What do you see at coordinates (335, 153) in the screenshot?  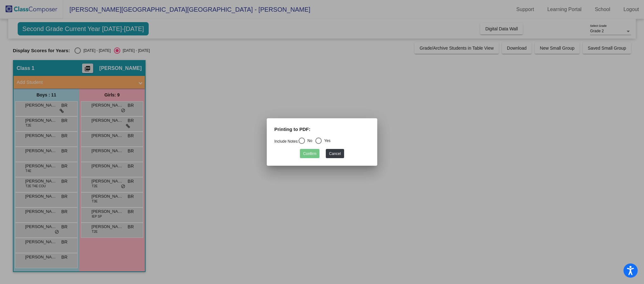 I see `button: Cancel` at bounding box center [335, 153].